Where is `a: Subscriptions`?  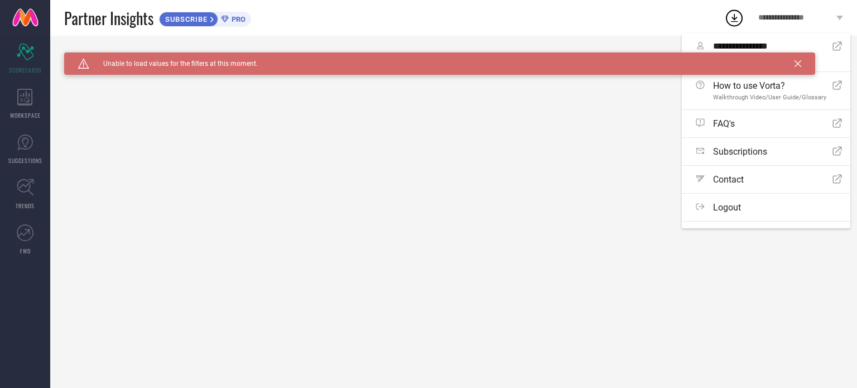
a: Subscriptions is located at coordinates (766, 151).